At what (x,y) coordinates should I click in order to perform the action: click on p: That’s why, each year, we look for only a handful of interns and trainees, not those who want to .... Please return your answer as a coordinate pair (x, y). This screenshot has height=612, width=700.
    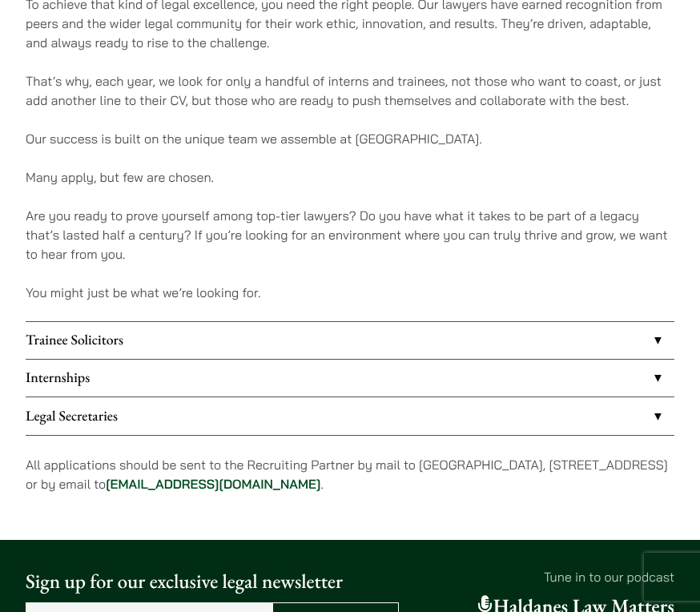
    Looking at the image, I should click on (350, 90).